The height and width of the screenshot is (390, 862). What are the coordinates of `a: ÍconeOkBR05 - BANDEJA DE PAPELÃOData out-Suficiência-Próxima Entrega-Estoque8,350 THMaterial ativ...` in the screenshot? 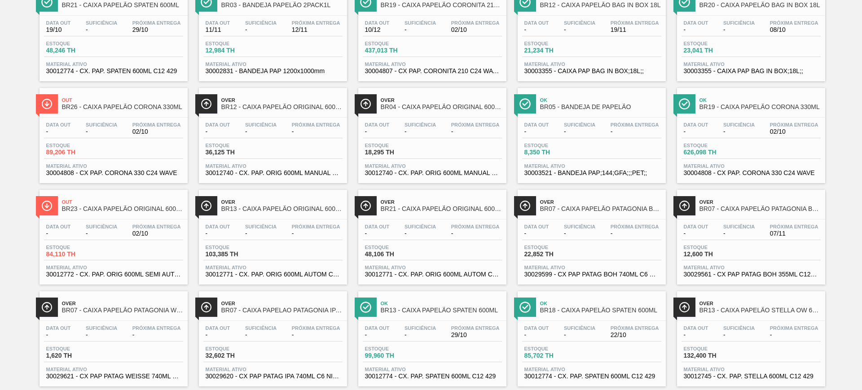 It's located at (590, 132).